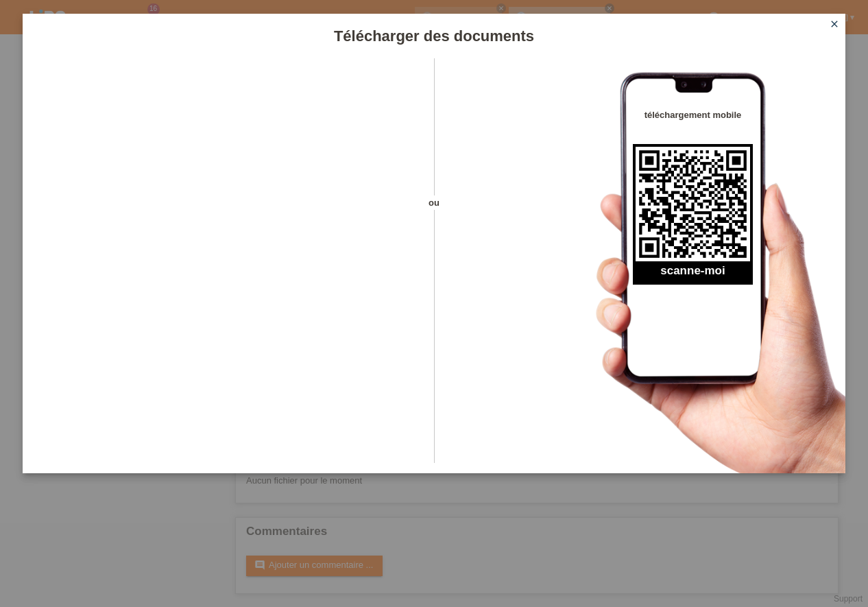 This screenshot has width=868, height=607. I want to click on h4: téléchargement mobile, so click(692, 114).